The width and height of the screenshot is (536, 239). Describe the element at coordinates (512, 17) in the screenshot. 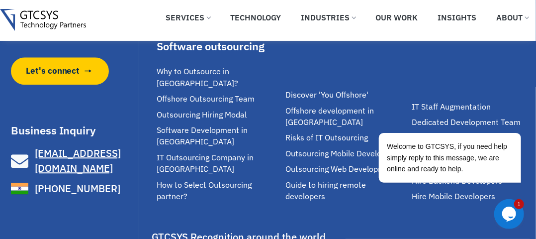

I see `a: About` at that location.